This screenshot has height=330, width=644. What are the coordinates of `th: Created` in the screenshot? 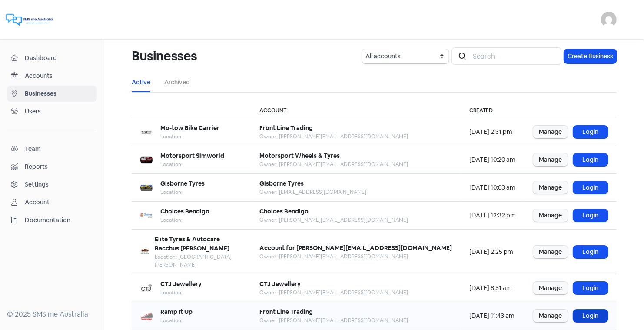 It's located at (492, 110).